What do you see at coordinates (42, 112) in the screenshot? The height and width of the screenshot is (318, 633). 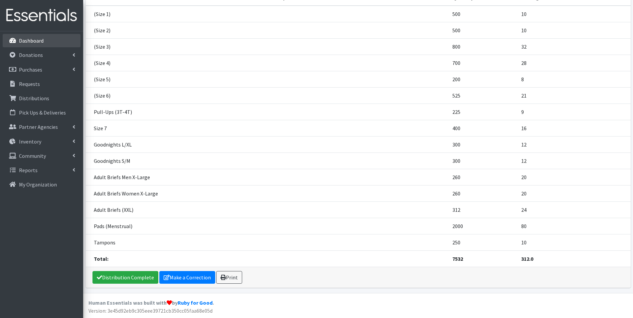 I see `a: Pick Ups & Deliveries` at bounding box center [42, 112].